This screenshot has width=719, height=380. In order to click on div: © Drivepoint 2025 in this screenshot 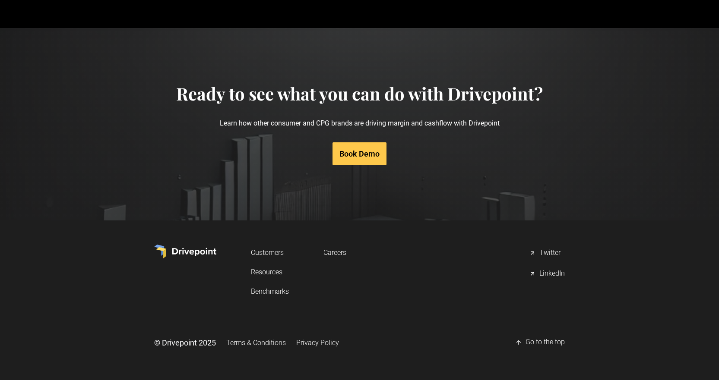, I will do `click(185, 343)`.